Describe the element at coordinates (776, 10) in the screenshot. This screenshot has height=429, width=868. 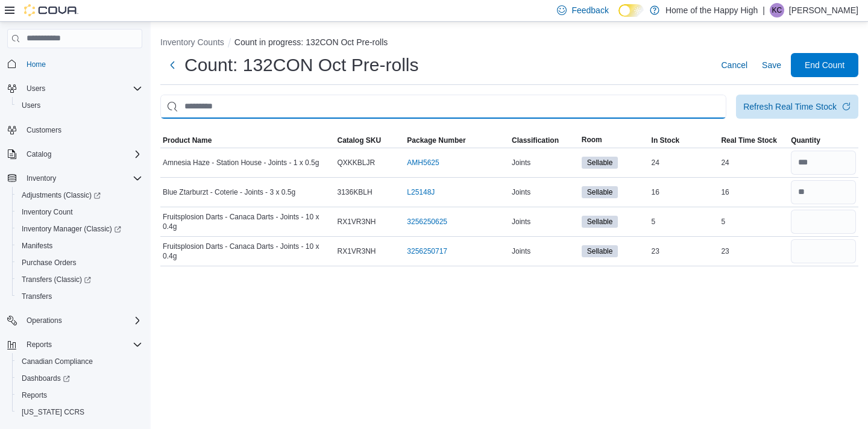
I see `span: KC` at that location.